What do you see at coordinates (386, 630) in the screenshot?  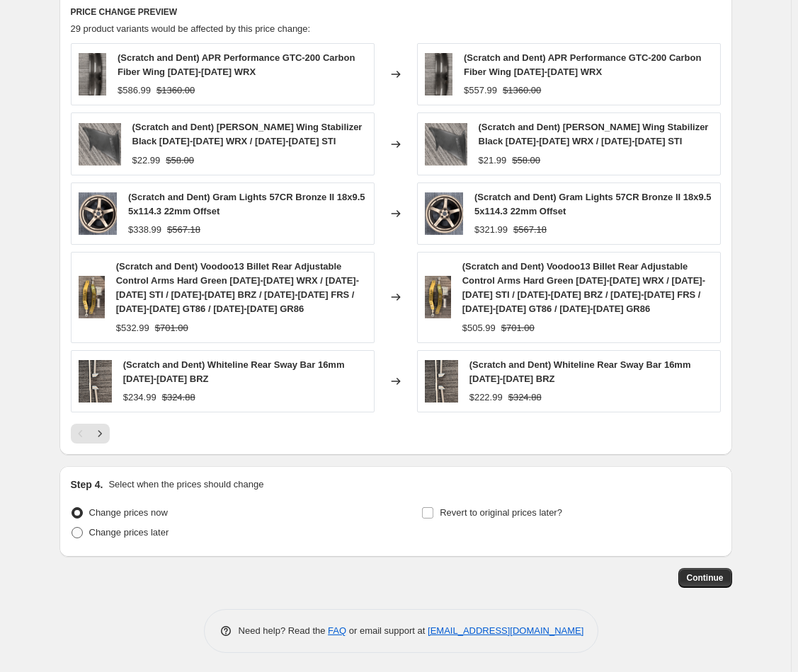 I see `span: or email support at` at bounding box center [386, 630].